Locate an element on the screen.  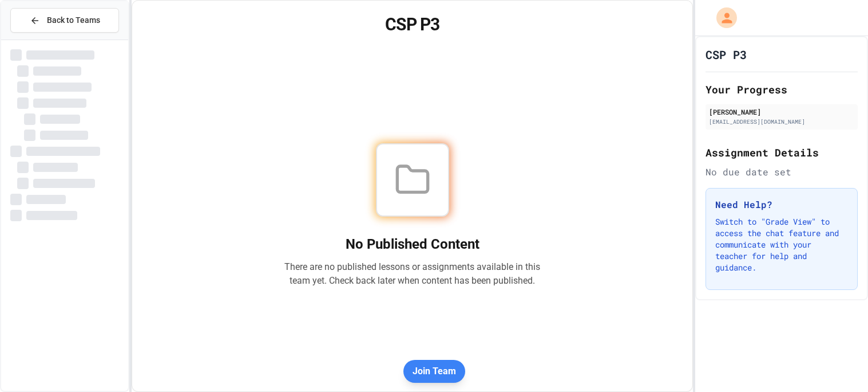
div: My Account is located at coordinates (722, 17).